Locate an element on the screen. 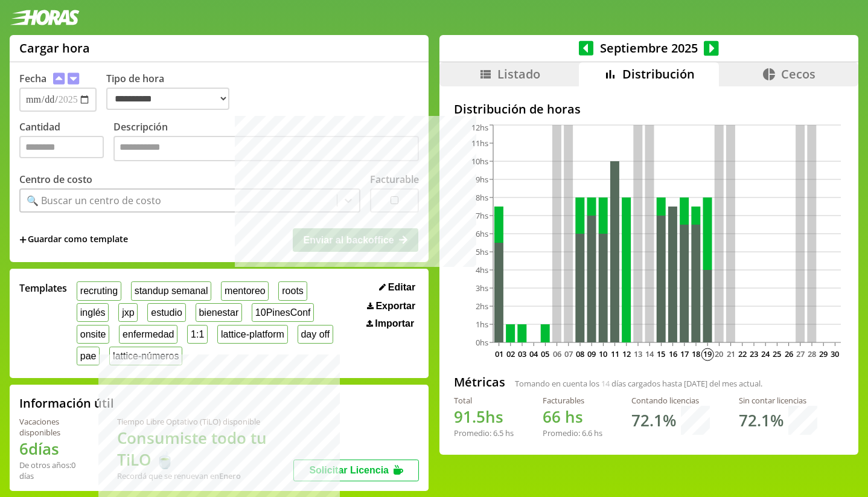  button: estudio is located at coordinates (166, 312).